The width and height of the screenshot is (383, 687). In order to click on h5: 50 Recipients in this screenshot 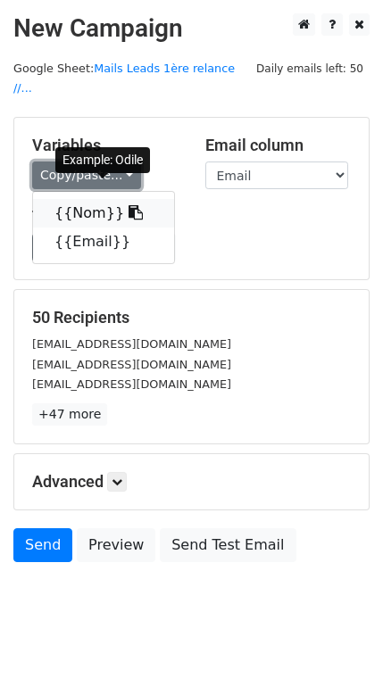, I will do `click(191, 318)`.